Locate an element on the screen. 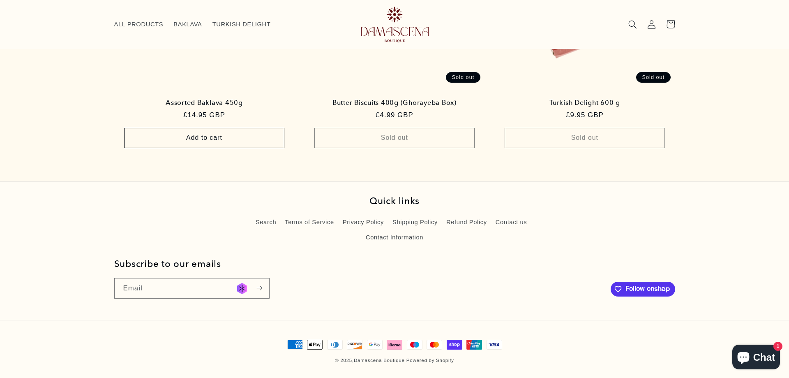 The height and width of the screenshot is (378, 789). a: Terms of Service is located at coordinates (309, 222).